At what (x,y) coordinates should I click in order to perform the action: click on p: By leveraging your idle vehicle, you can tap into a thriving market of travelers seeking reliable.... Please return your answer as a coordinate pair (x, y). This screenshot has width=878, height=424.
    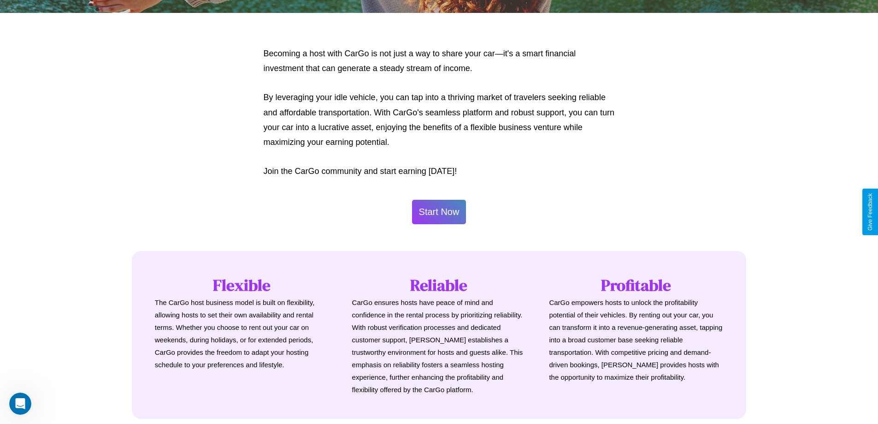
    Looking at the image, I should click on (439, 120).